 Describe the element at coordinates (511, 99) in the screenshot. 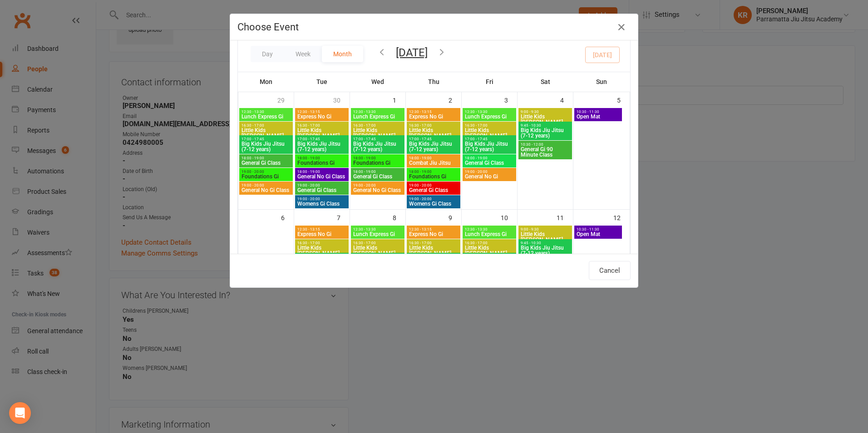

I see `div: 3` at that location.